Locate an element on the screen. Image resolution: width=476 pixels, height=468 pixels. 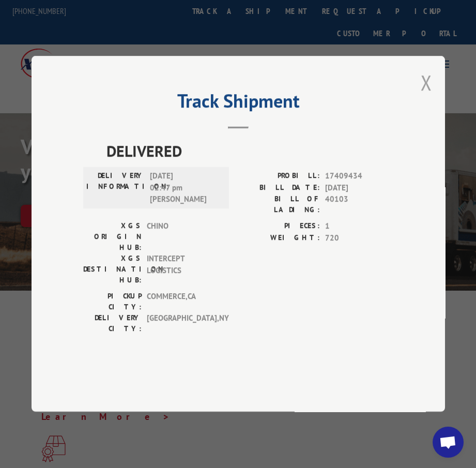
span: 720 is located at coordinates (359, 238).